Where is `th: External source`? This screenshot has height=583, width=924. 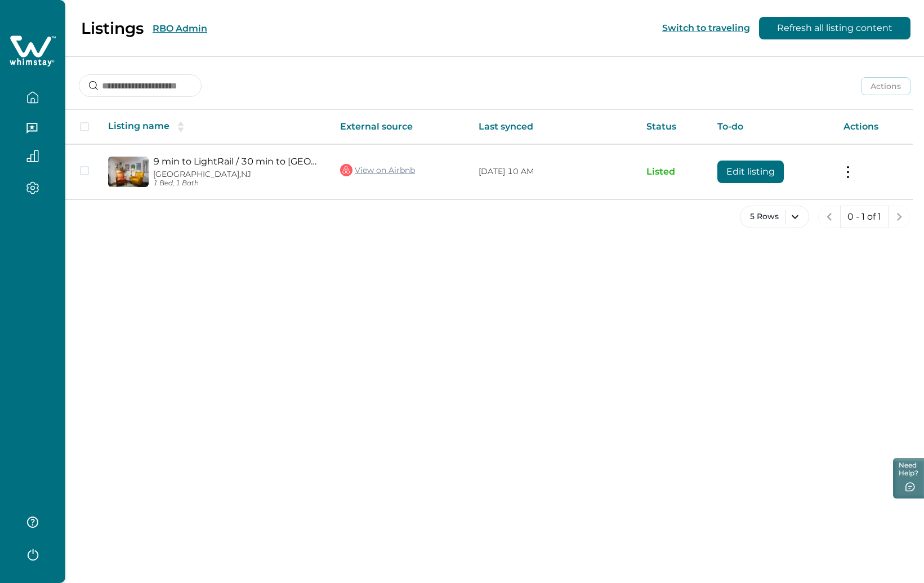
th: External source is located at coordinates (401, 127).